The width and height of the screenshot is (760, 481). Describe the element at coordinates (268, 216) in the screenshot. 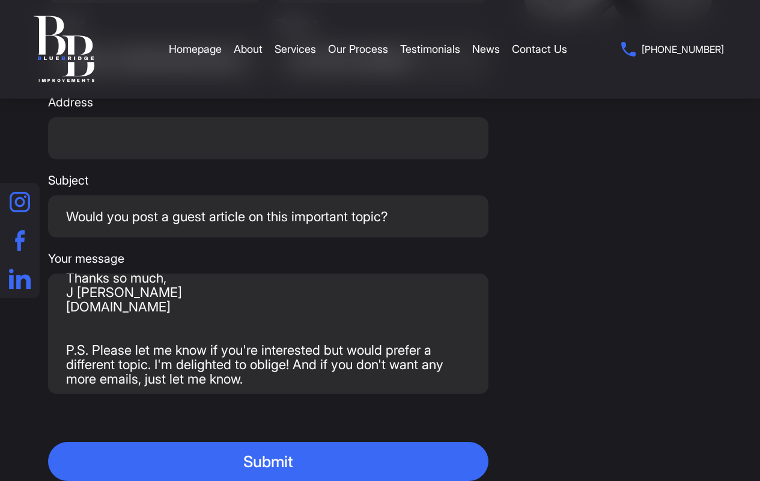

I see `input: Subject` at that location.